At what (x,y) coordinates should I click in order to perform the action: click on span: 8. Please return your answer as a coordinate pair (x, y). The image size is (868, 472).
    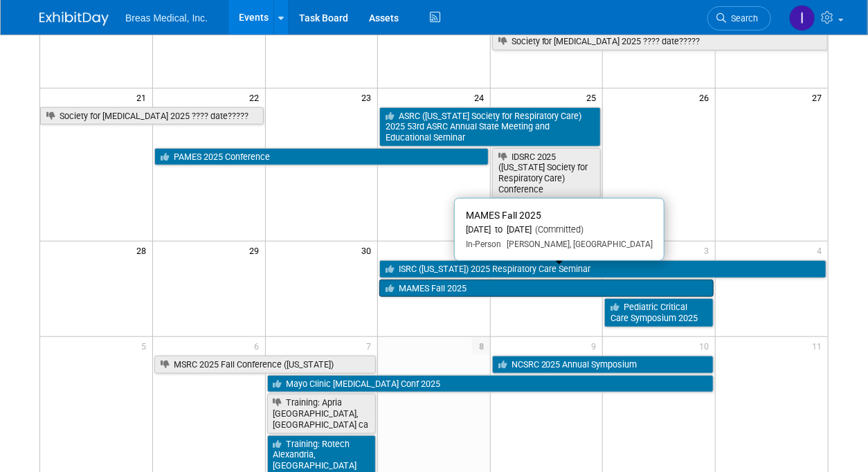
    Looking at the image, I should click on (481, 346).